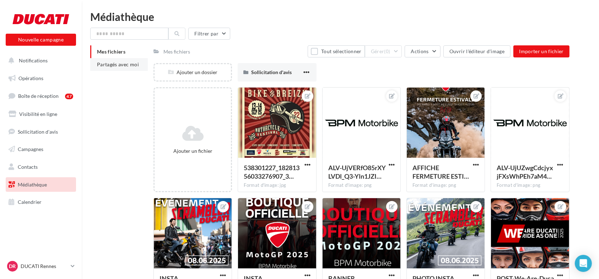  Describe the element at coordinates (541, 51) in the screenshot. I see `button: Importer un fichier` at that location.